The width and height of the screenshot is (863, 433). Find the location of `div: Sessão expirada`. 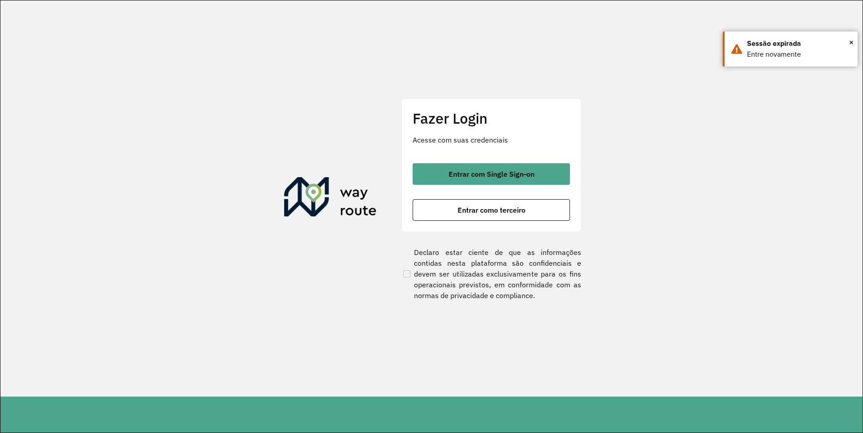

div: Sessão expirada is located at coordinates (798, 44).